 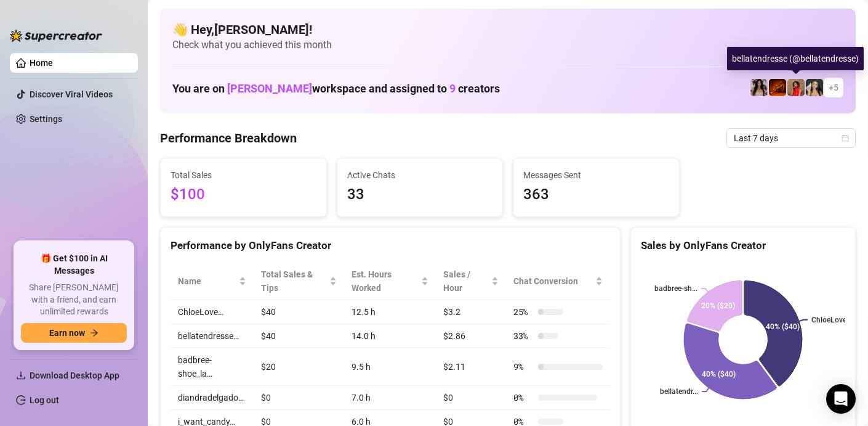 I want to click on img: logo-BBDzfeDw.svg, so click(x=56, y=36).